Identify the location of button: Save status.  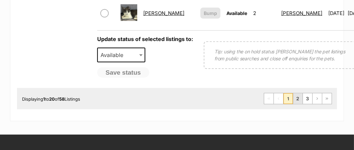
(123, 73).